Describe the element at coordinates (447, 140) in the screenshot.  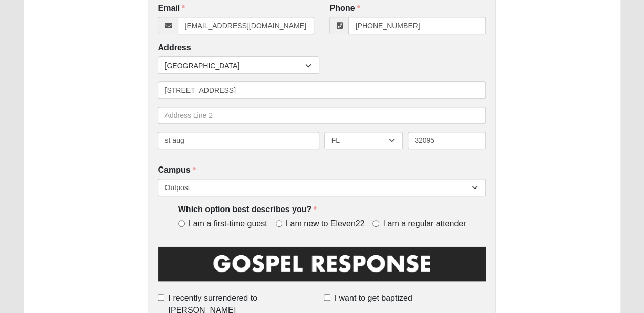
I see `input: Zip` at that location.